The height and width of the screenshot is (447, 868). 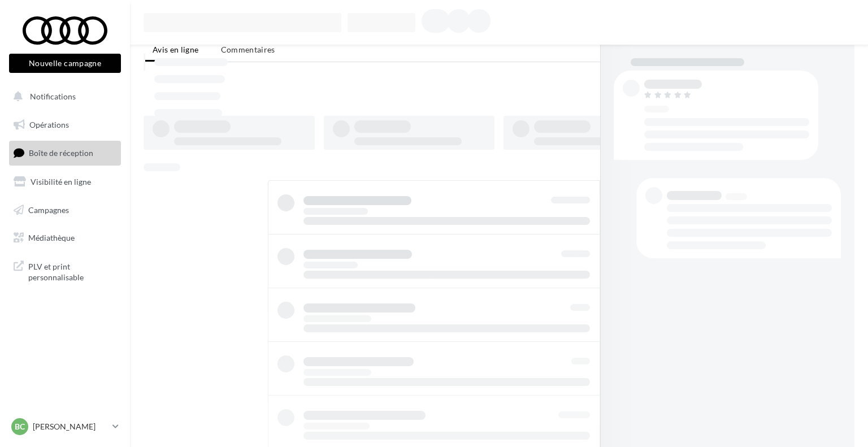 I want to click on a: Opérations, so click(x=65, y=125).